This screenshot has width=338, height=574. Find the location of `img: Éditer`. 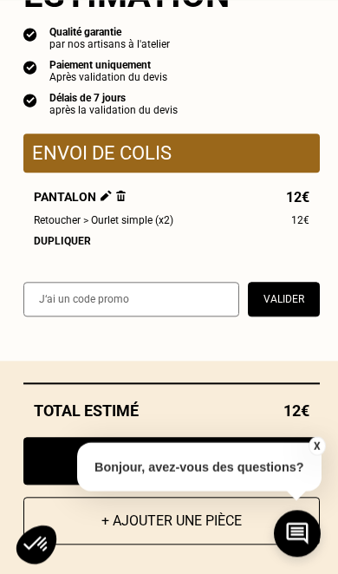

img: Éditer is located at coordinates (106, 195).